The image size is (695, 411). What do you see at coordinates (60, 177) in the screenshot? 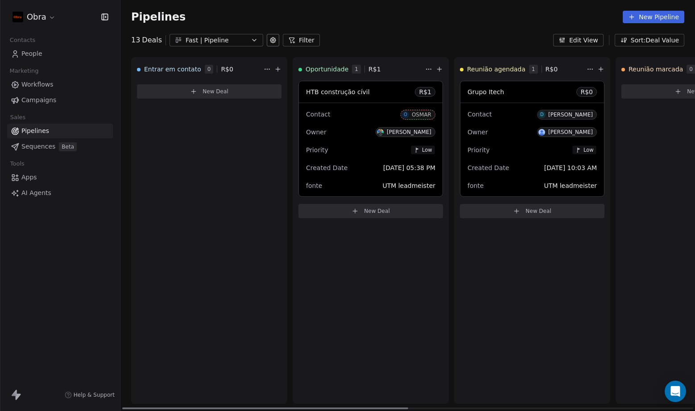
I see `a: Apps` at bounding box center [60, 177].